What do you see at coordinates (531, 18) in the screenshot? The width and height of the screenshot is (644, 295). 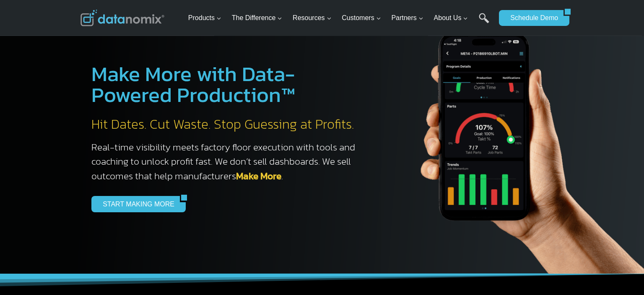 I see `a: Schedule Demo` at bounding box center [531, 18].